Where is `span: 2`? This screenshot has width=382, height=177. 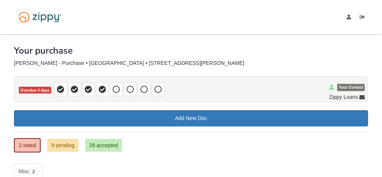 span: 2 is located at coordinates (34, 171).